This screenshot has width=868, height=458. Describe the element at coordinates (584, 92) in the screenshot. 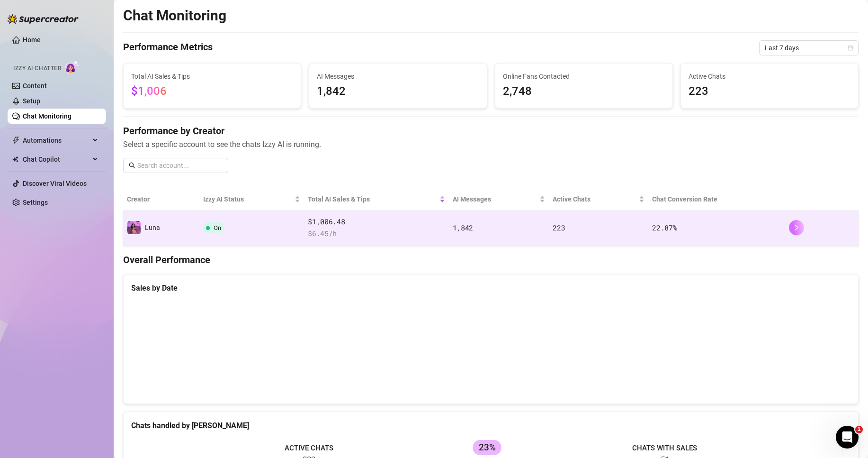

I see `span: 2,748` at that location.